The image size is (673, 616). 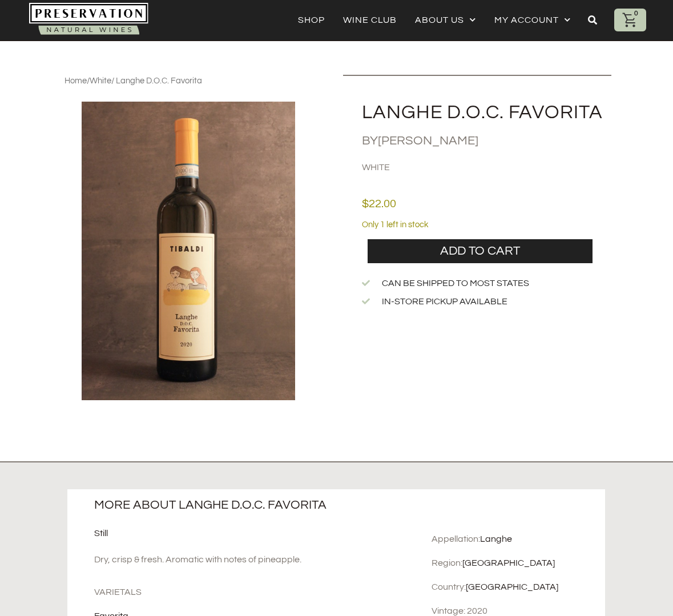 What do you see at coordinates (486, 112) in the screenshot?
I see `h2: Langhe D.O.C. Favorita` at bounding box center [486, 112].